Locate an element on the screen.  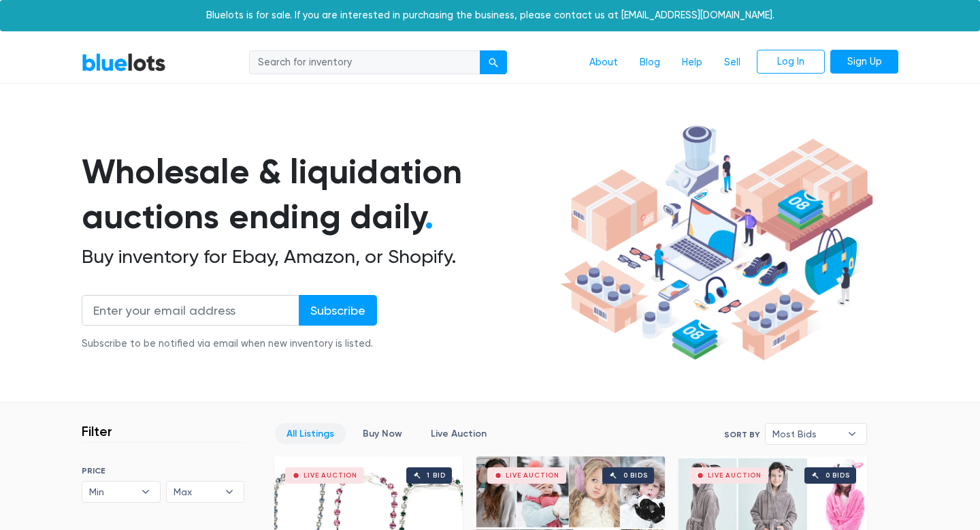
input: Subscribe is located at coordinates (337, 310).